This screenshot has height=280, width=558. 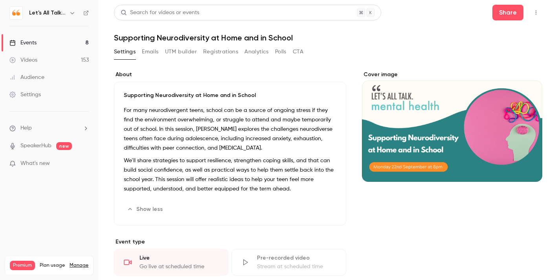 I want to click on span: Plan usage, so click(x=52, y=266).